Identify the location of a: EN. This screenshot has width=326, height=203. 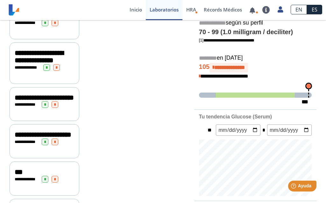
(299, 10).